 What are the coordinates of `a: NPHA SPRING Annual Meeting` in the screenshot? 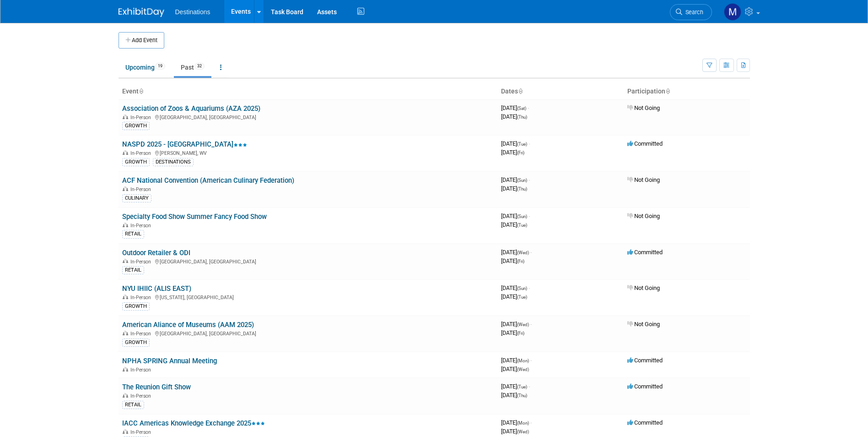 It's located at (169, 361).